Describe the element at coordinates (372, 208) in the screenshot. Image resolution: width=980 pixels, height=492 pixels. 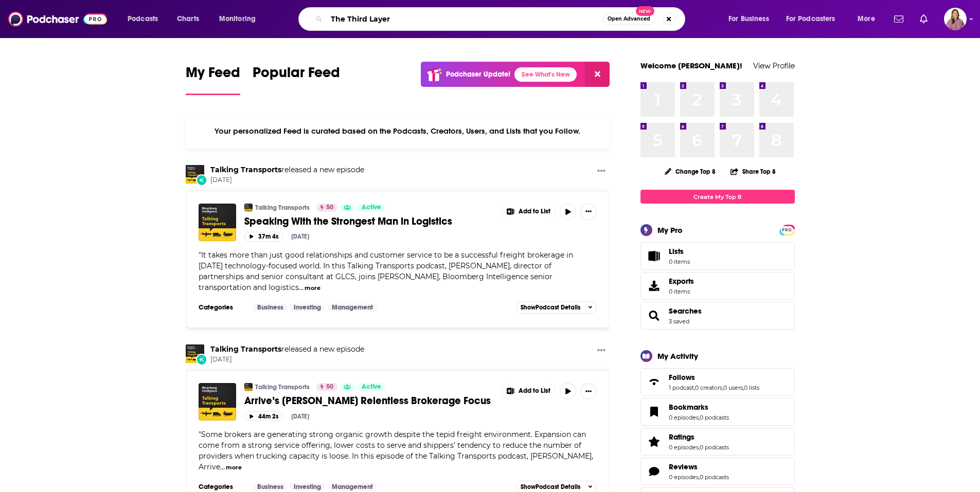
I see `span: Active` at that location.